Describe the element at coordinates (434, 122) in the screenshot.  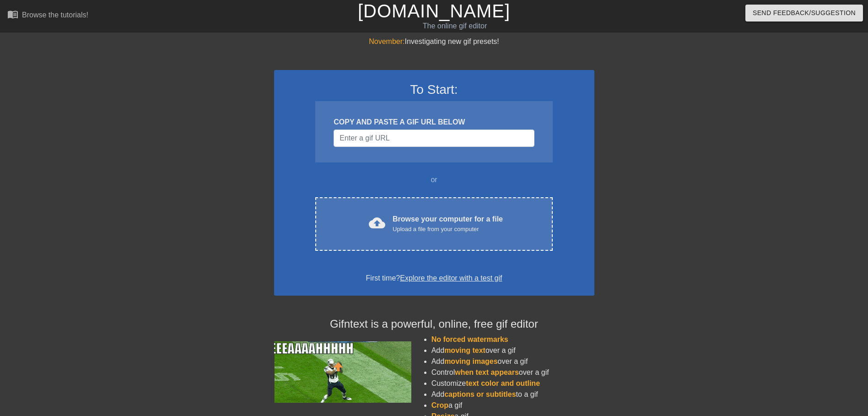
I see `div: COPY AND PASTE A GIF URL BELOW` at that location.